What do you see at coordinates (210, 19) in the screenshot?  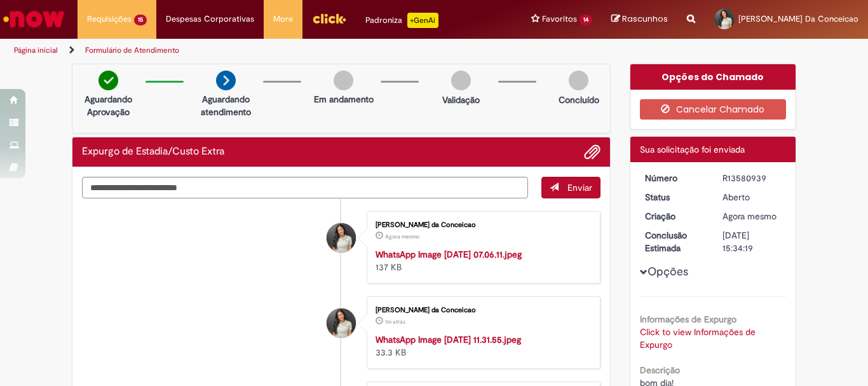 I see `span: Despesas Corporativas` at bounding box center [210, 19].